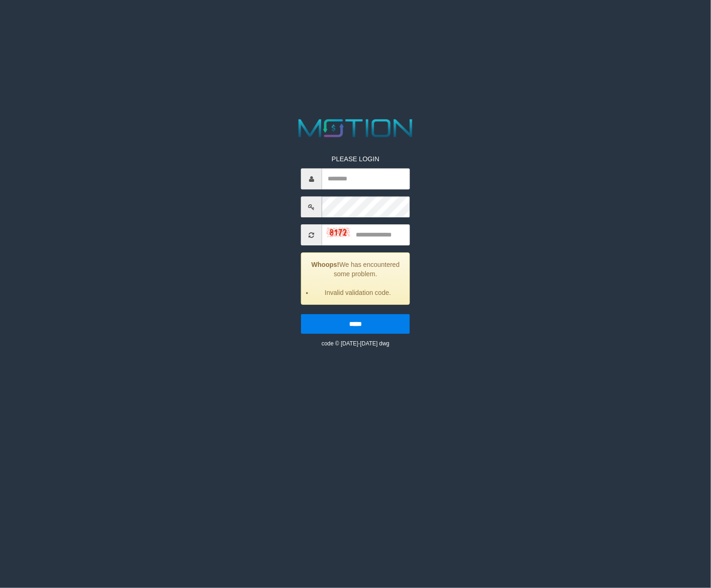 This screenshot has width=711, height=588. I want to click on p: PLEASE LOGIN, so click(356, 159).